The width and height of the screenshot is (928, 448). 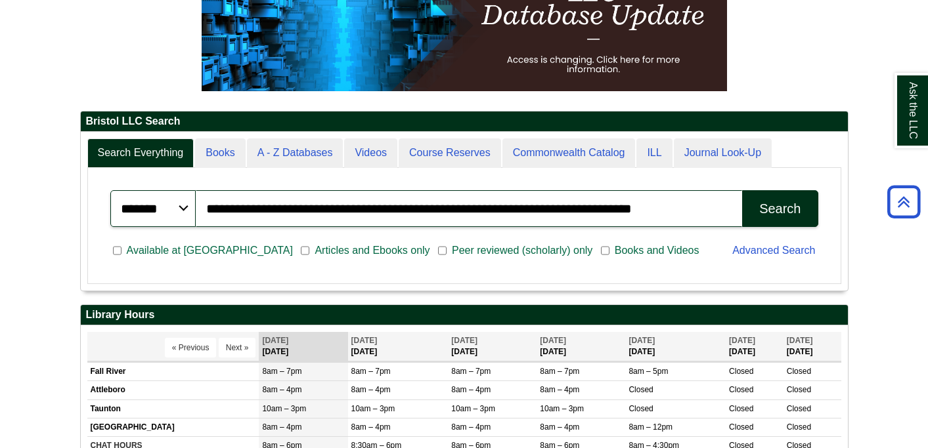 I want to click on a: A - Z Databases, so click(x=295, y=153).